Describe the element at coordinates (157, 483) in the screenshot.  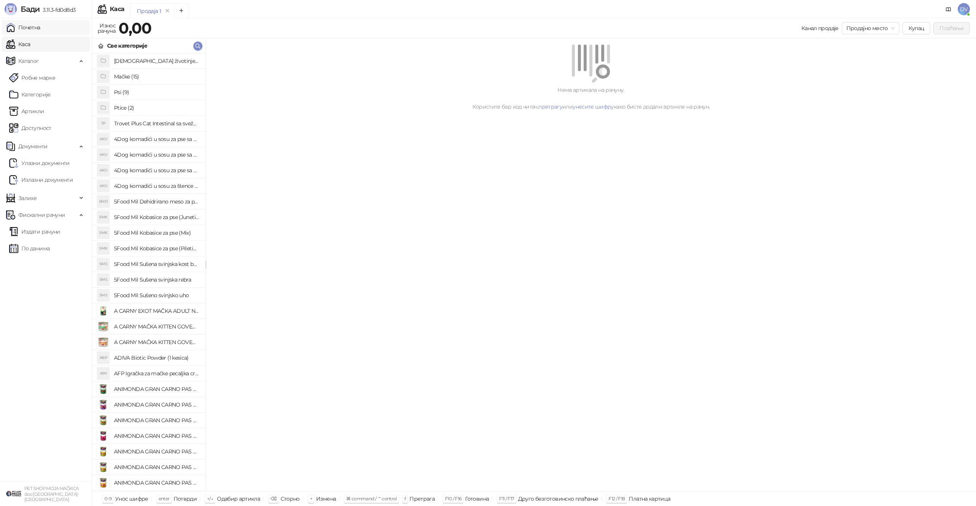
I see `h4: ANIMONDA GRAN CARNO PAS ADULT GOVEDINA I ĆURETINA 800g` at that location.